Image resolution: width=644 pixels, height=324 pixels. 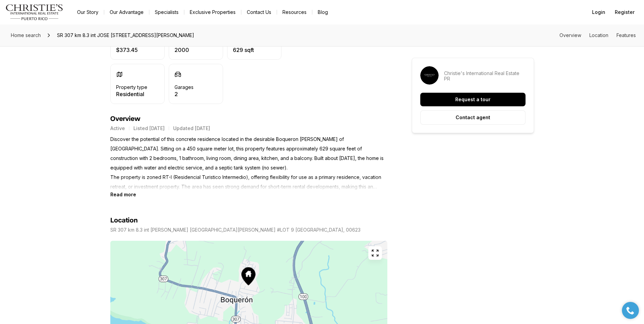 I want to click on span: Login, so click(x=599, y=12).